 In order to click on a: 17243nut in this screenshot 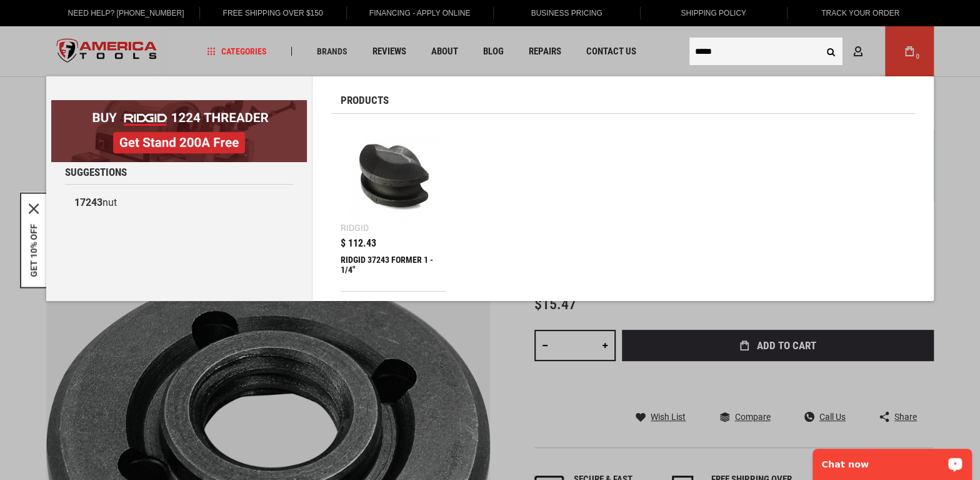, I will do `click(178, 203)`.